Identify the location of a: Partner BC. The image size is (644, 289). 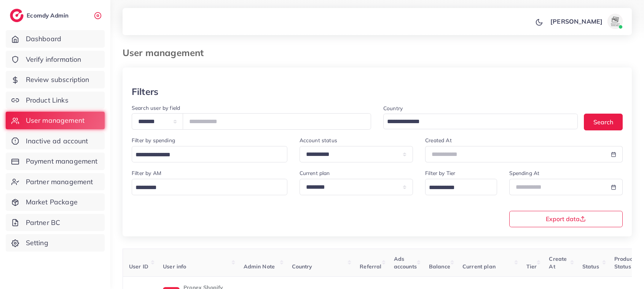
(55, 223).